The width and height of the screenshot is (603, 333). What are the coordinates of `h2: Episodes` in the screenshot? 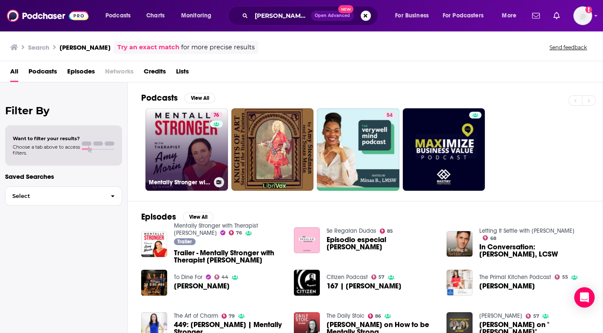 It's located at (159, 217).